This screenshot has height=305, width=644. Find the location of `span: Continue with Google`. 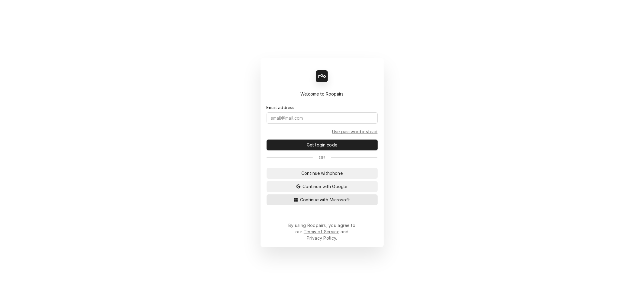

span: Continue with Google is located at coordinates (325, 186).